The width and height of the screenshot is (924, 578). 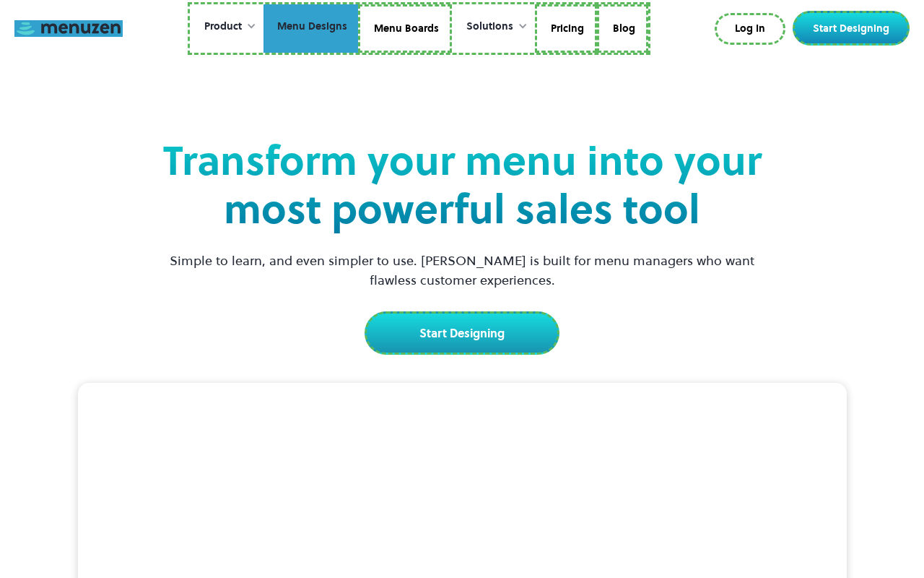 What do you see at coordinates (750, 29) in the screenshot?
I see `a: Log In` at bounding box center [750, 29].